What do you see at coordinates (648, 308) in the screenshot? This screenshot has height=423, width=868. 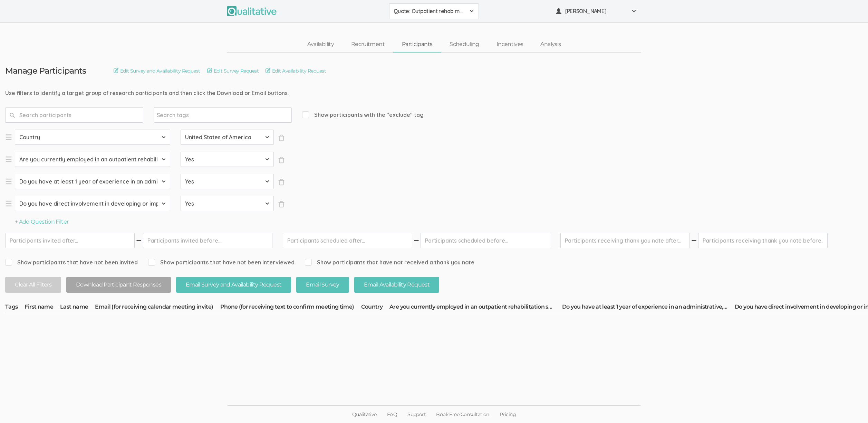 I see `th: Do you have at least 1 year of experience in an administrative, leadership, or patient management...` at bounding box center [648, 308].